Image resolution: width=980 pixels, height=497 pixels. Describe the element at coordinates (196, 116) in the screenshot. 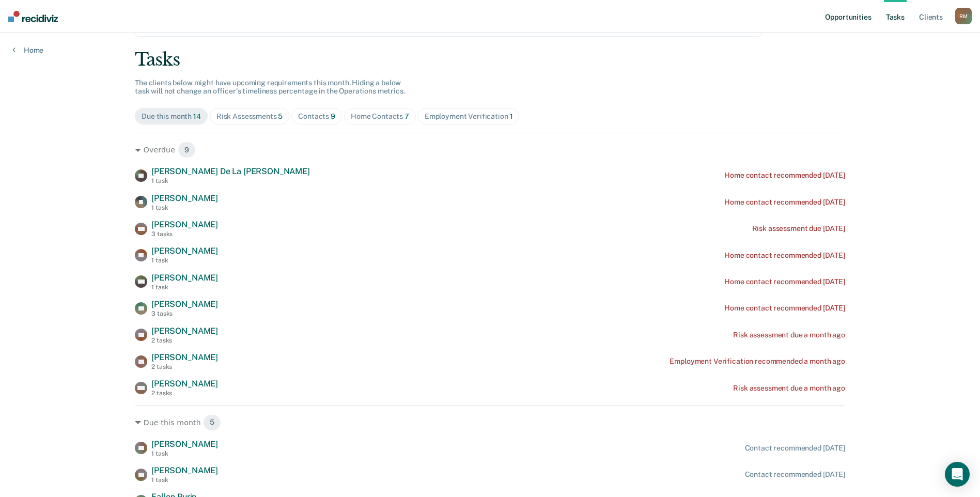

I see `span: 14` at that location.